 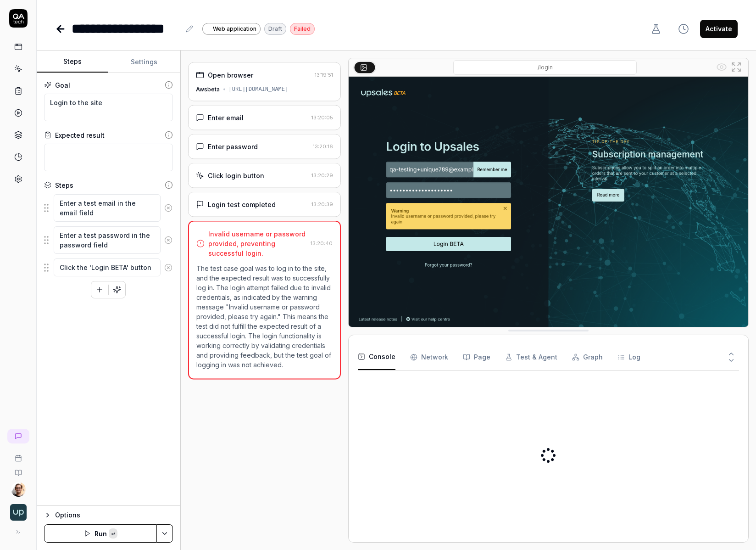 What do you see at coordinates (736, 67) in the screenshot?
I see `button: Open in full screen` at bounding box center [736, 67].